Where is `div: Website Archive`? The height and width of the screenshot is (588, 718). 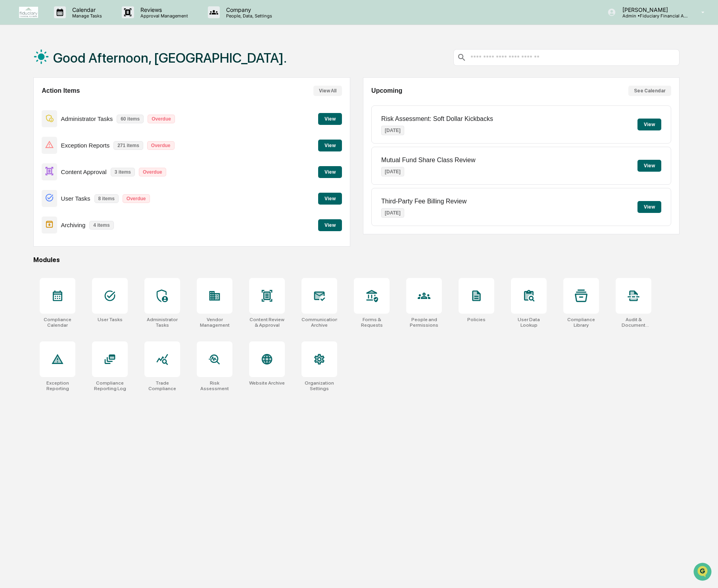
div: Website Archive is located at coordinates (267, 383).